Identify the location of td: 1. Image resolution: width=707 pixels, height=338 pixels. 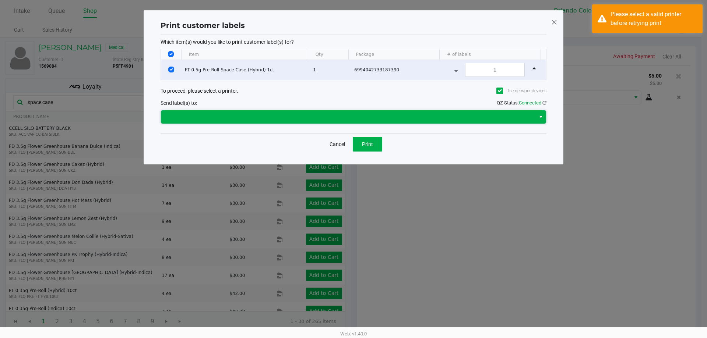
(330, 70).